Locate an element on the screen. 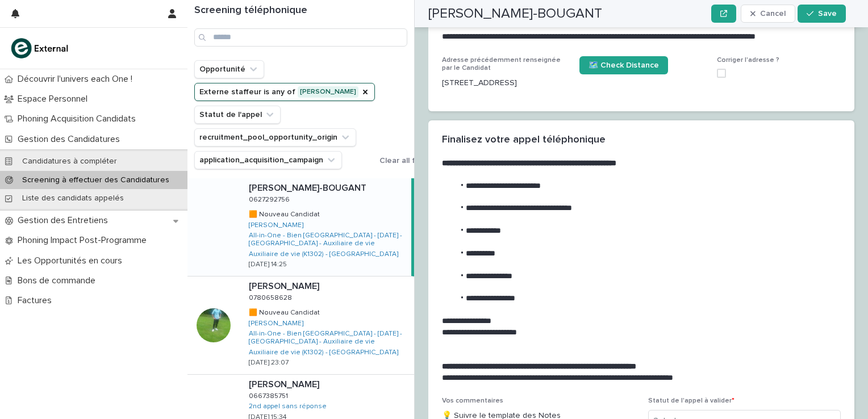 The image size is (868, 419). h1: Screening téléphonique is located at coordinates (300, 11).